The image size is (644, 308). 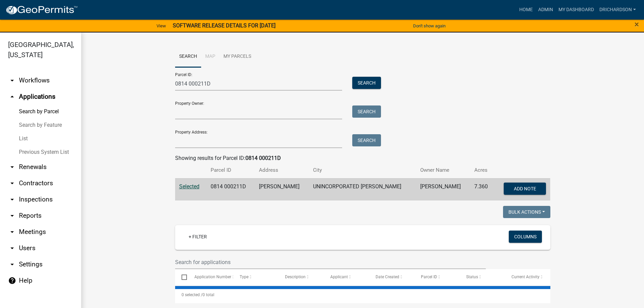 I want to click on strong: 0814 000211D, so click(x=263, y=158).